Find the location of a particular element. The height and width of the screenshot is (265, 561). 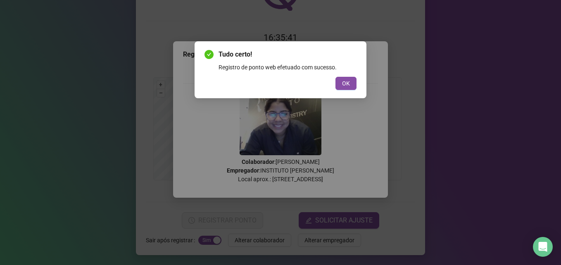

span: Tudo certo! is located at coordinates (287, 54).